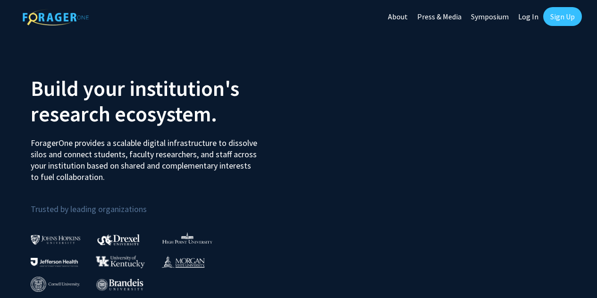 This screenshot has height=298, width=597. I want to click on img: Drexel University, so click(118, 239).